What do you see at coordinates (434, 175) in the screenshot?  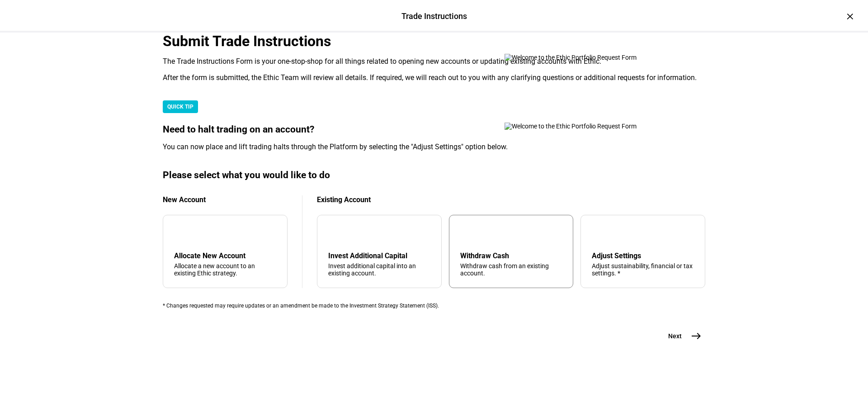 I see `div: Please select what you would like to do` at bounding box center [434, 175].